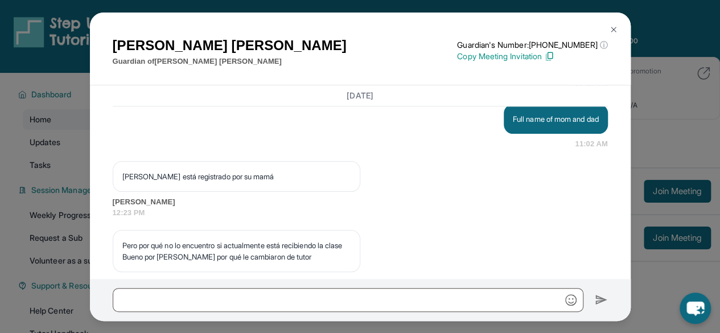 The width and height of the screenshot is (720, 333). Describe the element at coordinates (571, 300) in the screenshot. I see `img: Emoji` at that location.